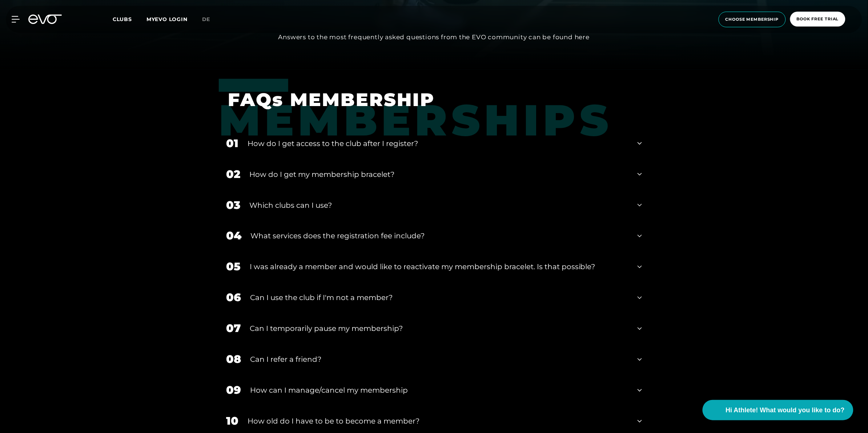 The width and height of the screenshot is (868, 433). Describe the element at coordinates (429, 100) in the screenshot. I see `h1: FAQs MEMBERSHIP` at that location.